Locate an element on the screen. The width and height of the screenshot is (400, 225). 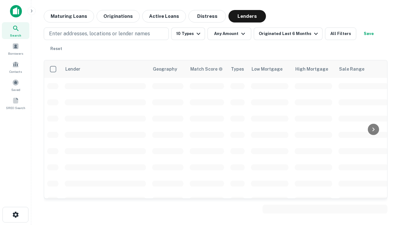
th: Lender is located at coordinates (105, 69).